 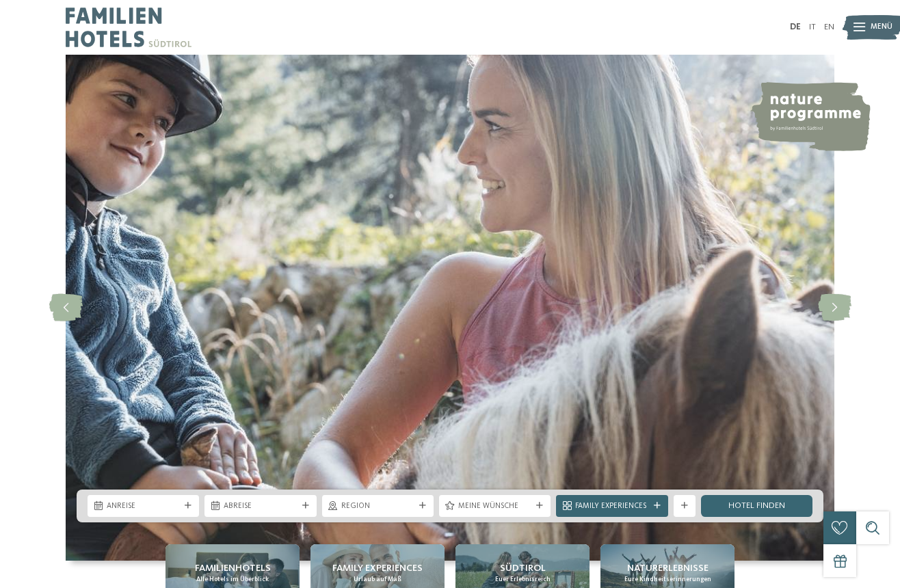 What do you see at coordinates (450, 307) in the screenshot?
I see `img: Familienhotels Südtirol: The happy family places` at bounding box center [450, 307].